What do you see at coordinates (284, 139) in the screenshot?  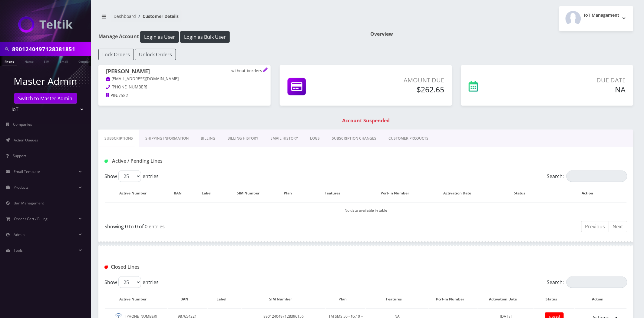 I see `a: EMAIL HISTORY` at bounding box center [284, 139].